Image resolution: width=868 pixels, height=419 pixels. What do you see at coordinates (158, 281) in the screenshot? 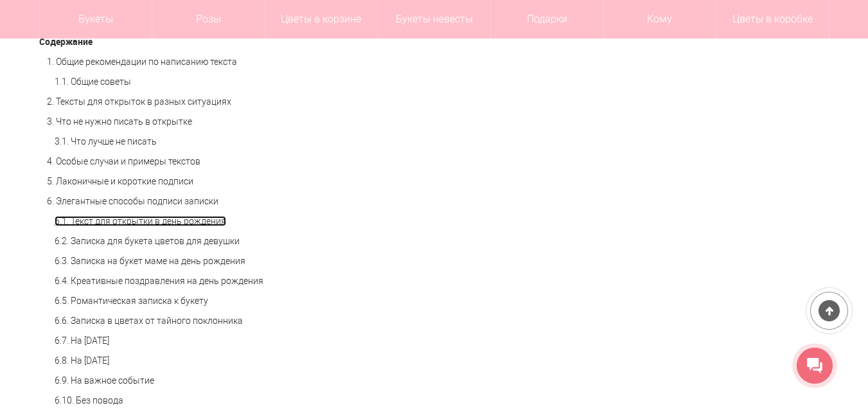
I see `a: 6.4. Креативные поздравления на день рождения` at bounding box center [158, 281].